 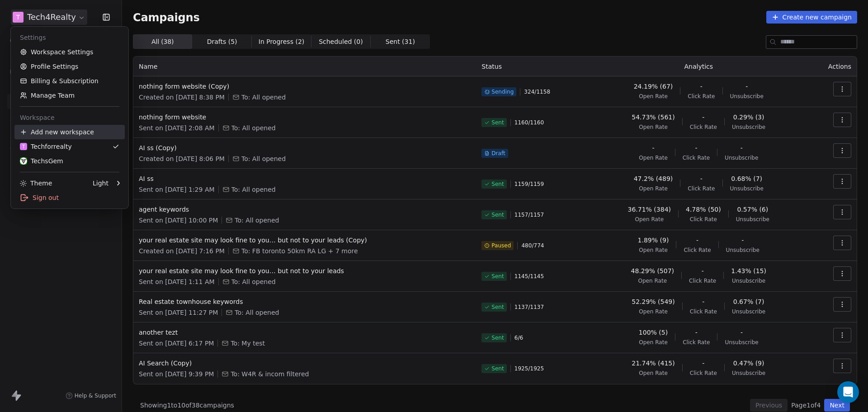 I want to click on a: Profile Settings, so click(x=69, y=66).